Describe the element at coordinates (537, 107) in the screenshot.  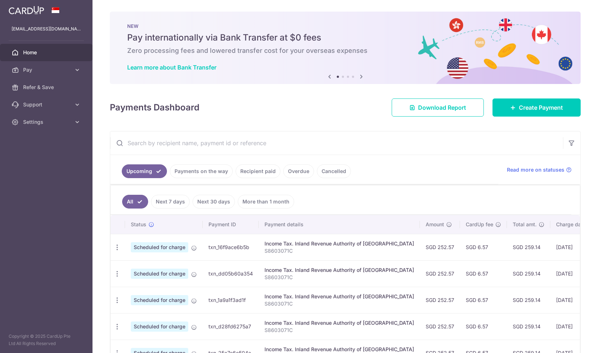
I see `a: Create Payment` at that location.